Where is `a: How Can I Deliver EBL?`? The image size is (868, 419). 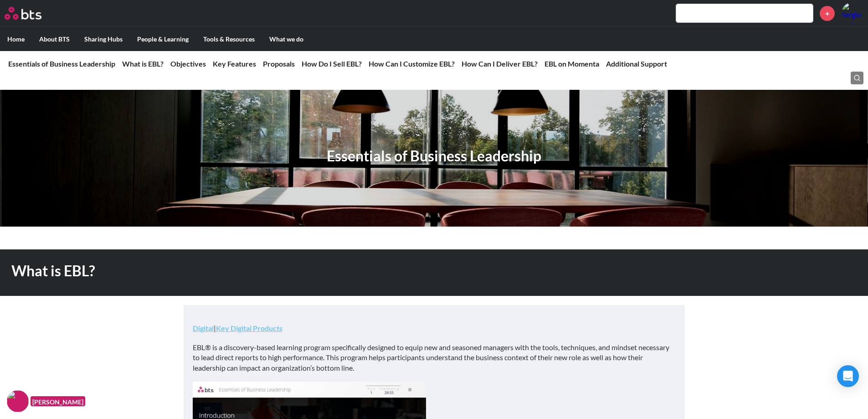 a: How Can I Deliver EBL? is located at coordinates (500, 63).